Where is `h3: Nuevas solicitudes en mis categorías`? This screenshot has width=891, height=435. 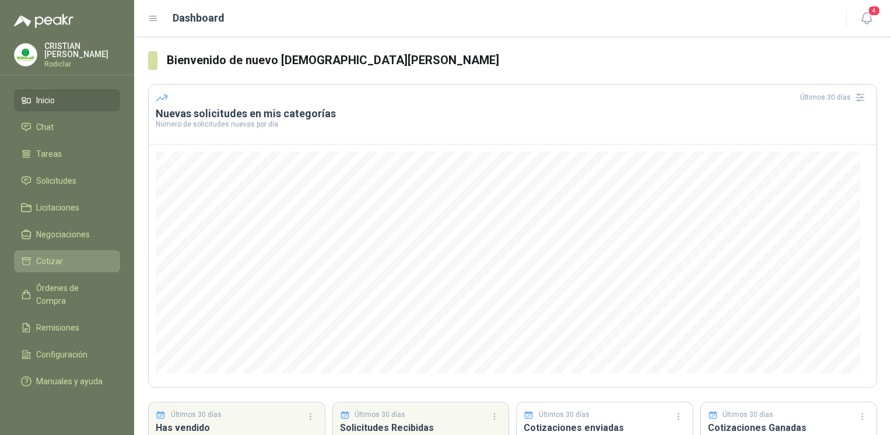
h3: Nuevas solicitudes en mis categorías is located at coordinates (512, 114).